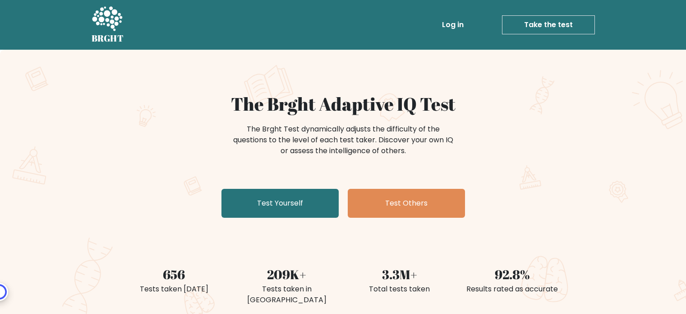  What do you see at coordinates (407, 203) in the screenshot?
I see `a: Test Others` at bounding box center [407, 203].